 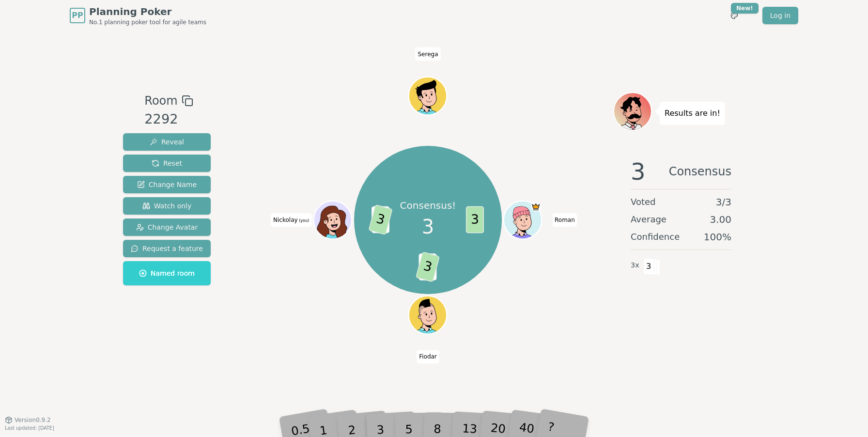 I want to click on span: Planning Poker, so click(x=148, y=11).